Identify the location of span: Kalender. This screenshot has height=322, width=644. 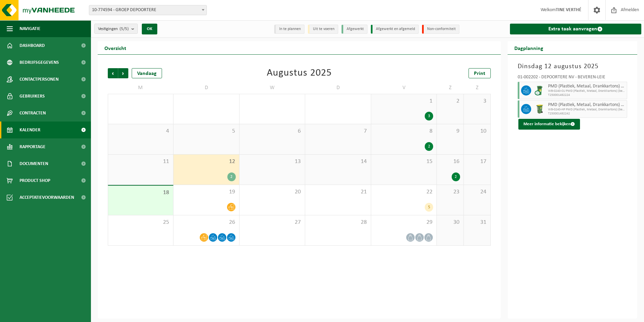
(30, 130).